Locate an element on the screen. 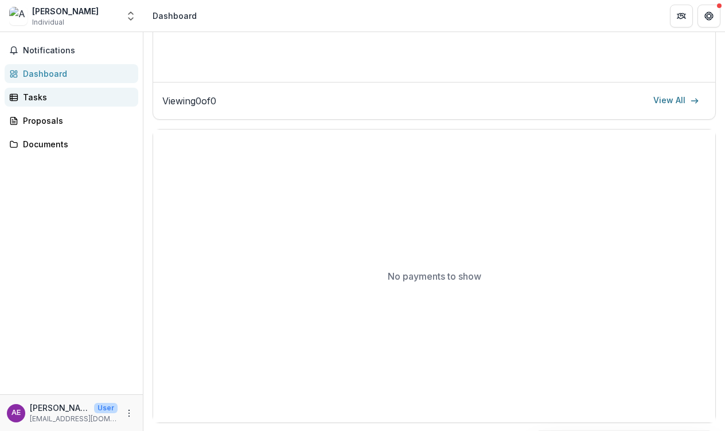 The height and width of the screenshot is (431, 725). button: Get Help is located at coordinates (709, 16).